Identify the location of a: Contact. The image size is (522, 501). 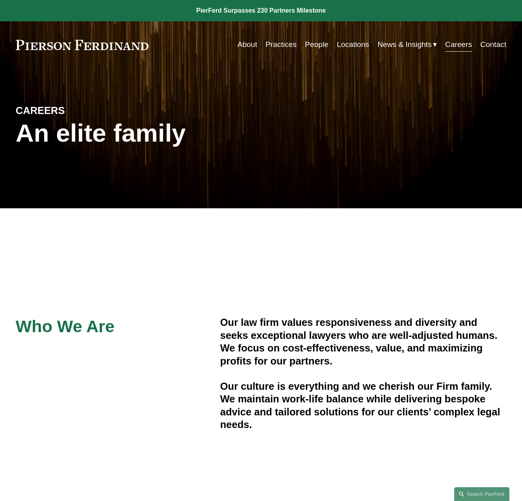
(493, 45).